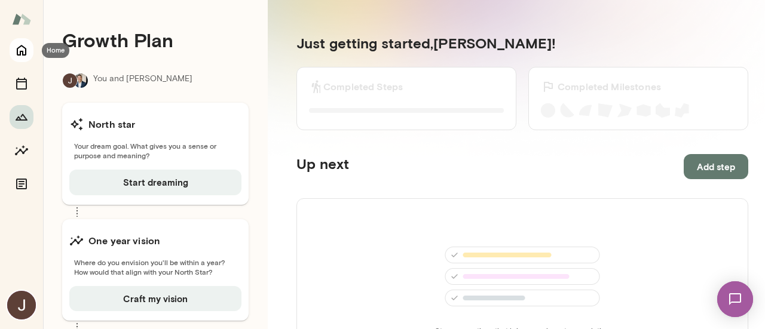 This screenshot has height=329, width=765. Describe the element at coordinates (22, 117) in the screenshot. I see `button: Growth Plan` at that location.